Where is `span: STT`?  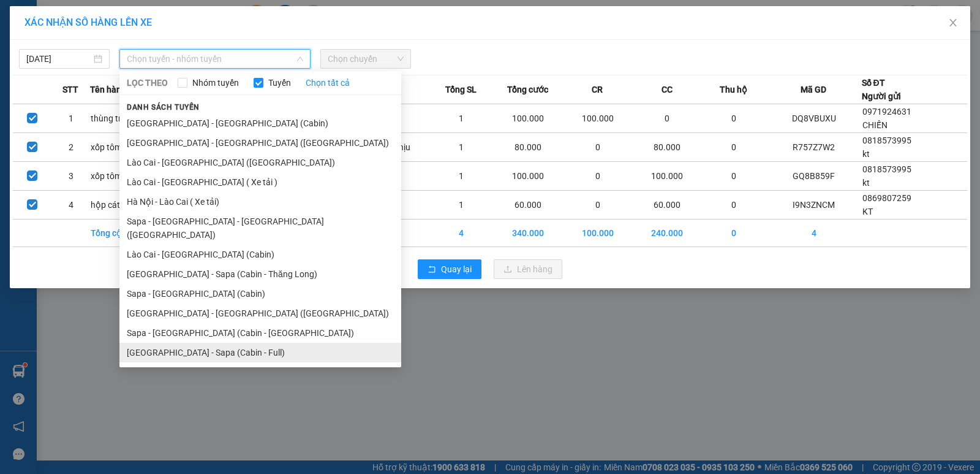
span: STT is located at coordinates (70, 90).